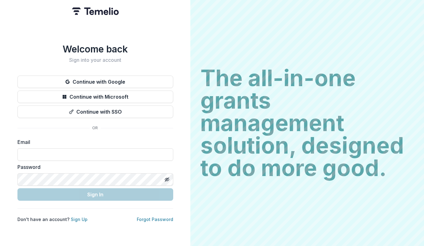 This screenshot has height=246, width=424. I want to click on button: Toggle password visibility, so click(167, 179).